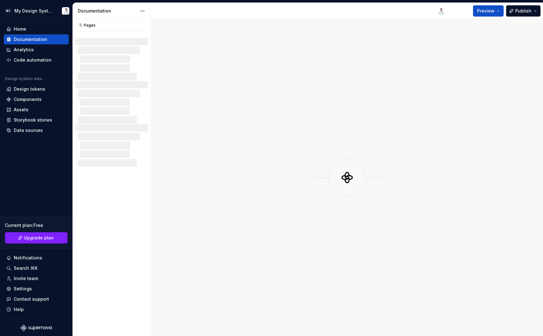 The image size is (543, 336). Describe the element at coordinates (26, 268) in the screenshot. I see `div: Search ⌘K` at that location.